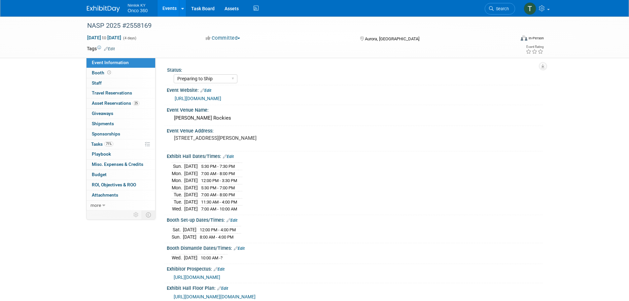 Image resolution: width=629 pixels, height=301 pixels. I want to click on div: Exhibitor Prospectus:, so click(354, 268).